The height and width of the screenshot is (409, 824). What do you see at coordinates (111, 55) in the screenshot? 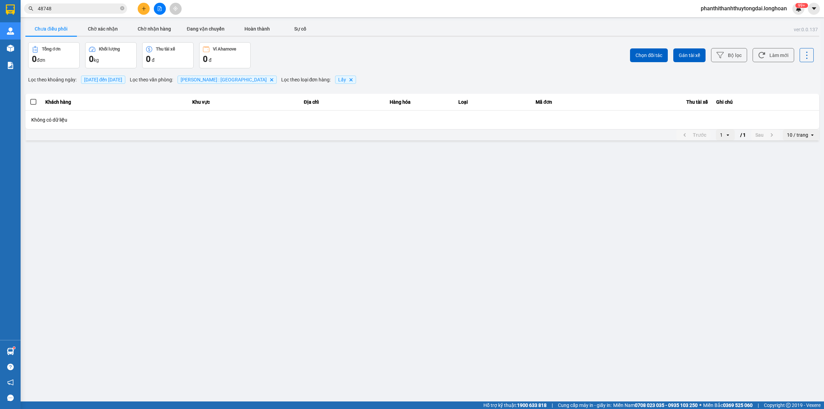
I see `button: Khối lượng0kg` at bounding box center [111, 55].